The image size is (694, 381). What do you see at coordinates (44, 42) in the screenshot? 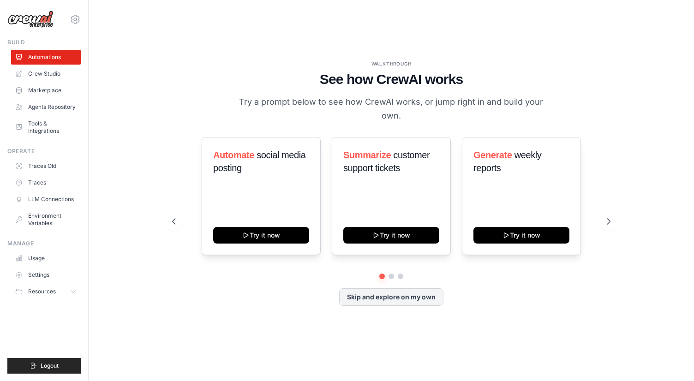
I see `div: Build` at bounding box center [44, 42].